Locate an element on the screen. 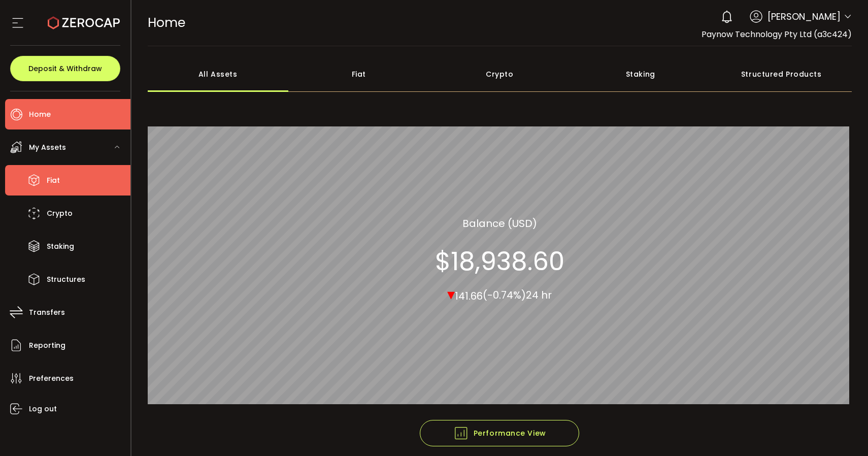 Image resolution: width=868 pixels, height=456 pixels. div: All Assets is located at coordinates (218, 74).